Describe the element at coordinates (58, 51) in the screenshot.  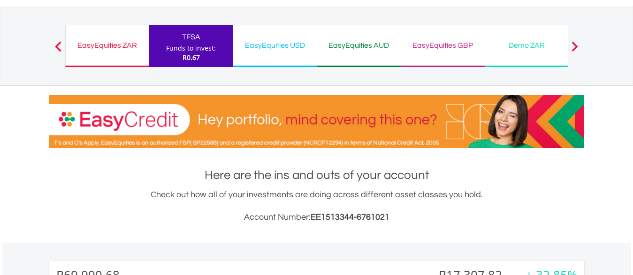
I see `button: Previous` at that location.